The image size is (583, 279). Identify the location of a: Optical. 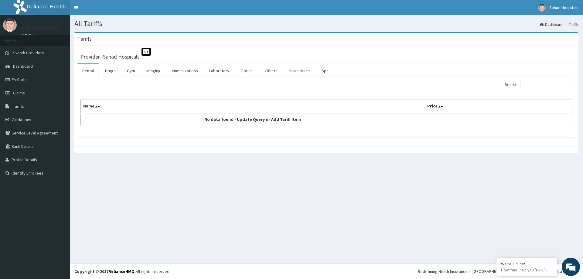
(247, 71).